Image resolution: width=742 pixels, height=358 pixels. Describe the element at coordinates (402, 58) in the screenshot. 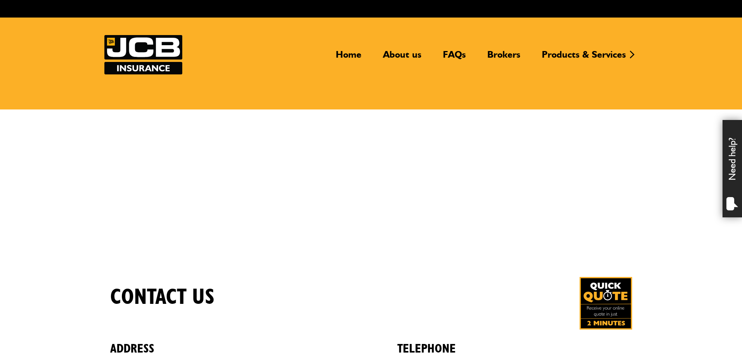

I see `a: About us` at that location.